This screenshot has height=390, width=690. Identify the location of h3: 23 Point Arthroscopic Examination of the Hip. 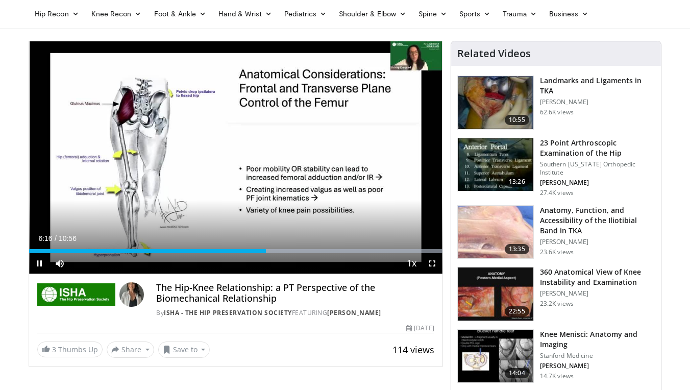
(597, 148).